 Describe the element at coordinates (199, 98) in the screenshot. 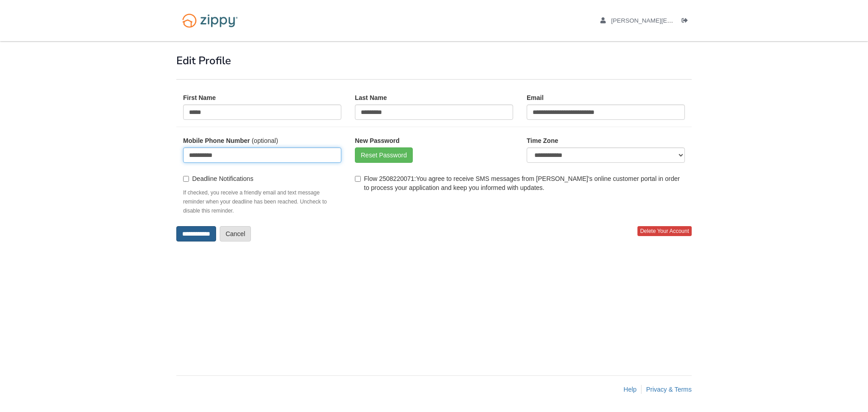

I see `label: First Name` at that location.